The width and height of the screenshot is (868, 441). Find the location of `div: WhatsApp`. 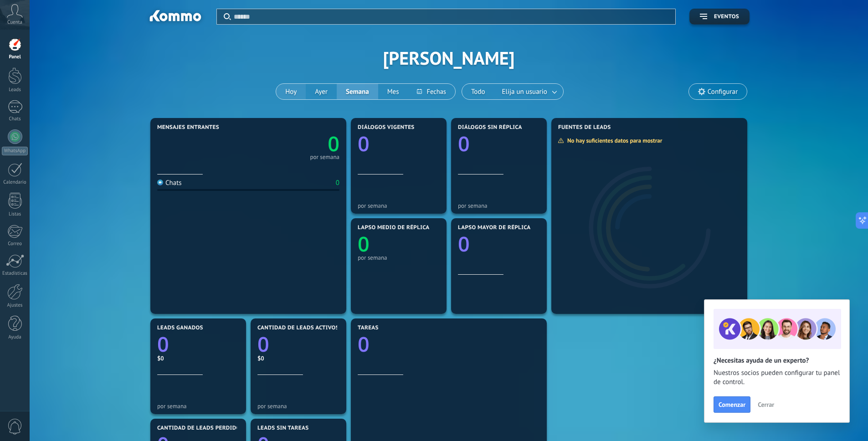

div: WhatsApp is located at coordinates (14, 150).